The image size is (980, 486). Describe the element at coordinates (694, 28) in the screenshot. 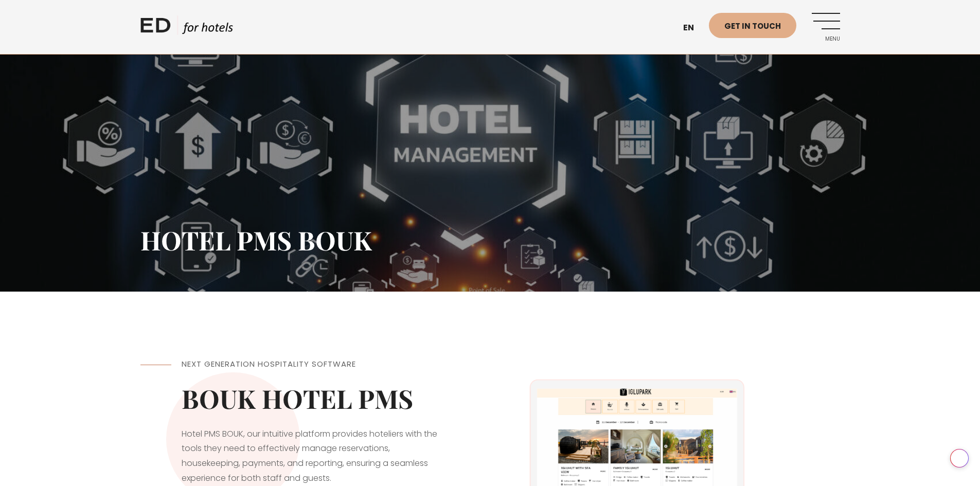

I see `a: en` at that location.